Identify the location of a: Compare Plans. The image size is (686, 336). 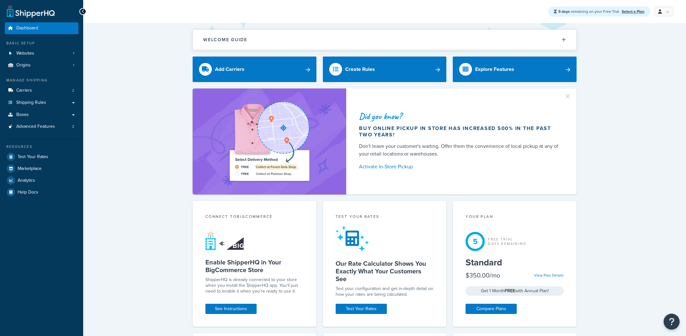
(491, 309).